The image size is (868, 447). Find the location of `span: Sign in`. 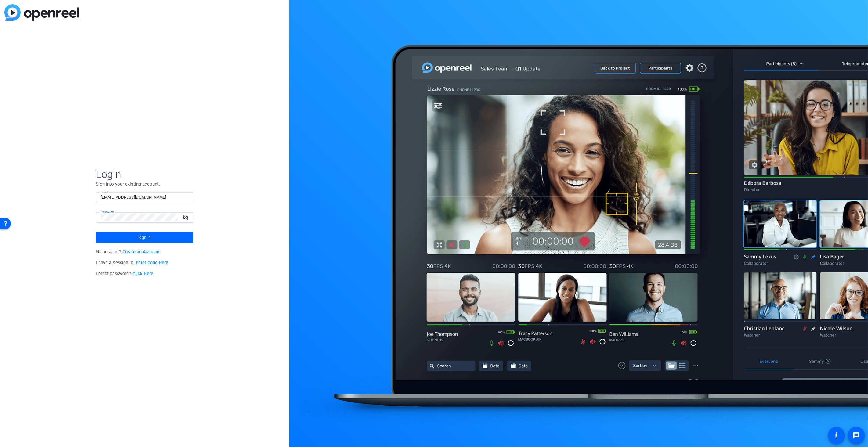

span: Sign in is located at coordinates (145, 237).